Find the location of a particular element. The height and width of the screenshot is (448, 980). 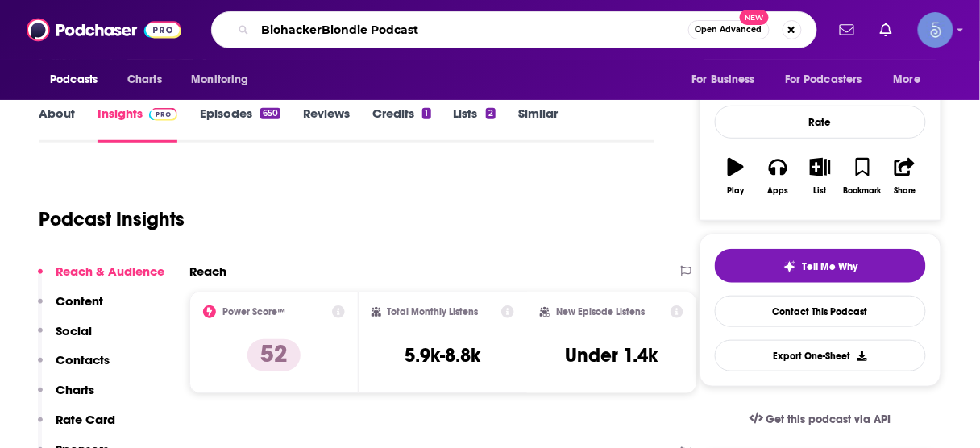

div: 2 is located at coordinates (491, 114).